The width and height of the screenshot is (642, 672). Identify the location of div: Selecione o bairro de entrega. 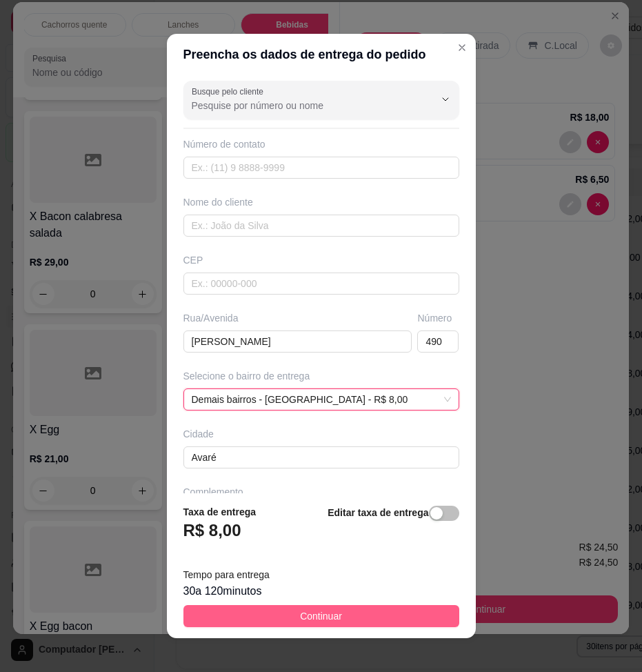
(321, 376).